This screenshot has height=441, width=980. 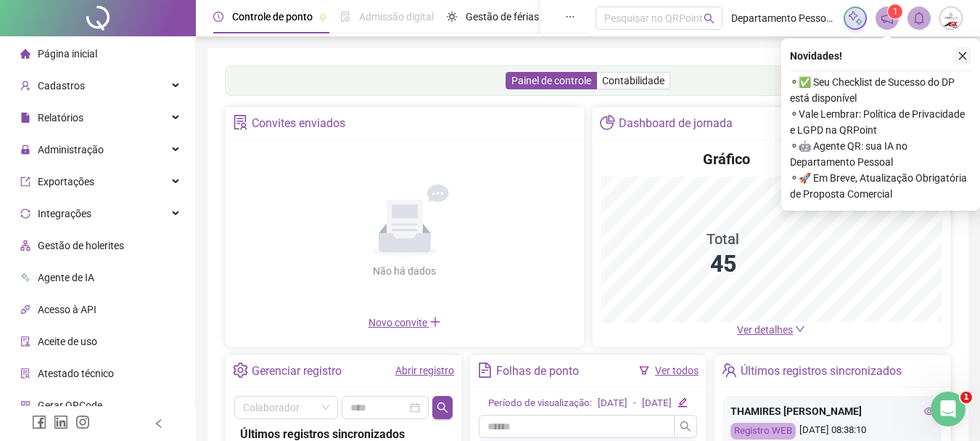 I want to click on span: Contabilidade, so click(x=634, y=81).